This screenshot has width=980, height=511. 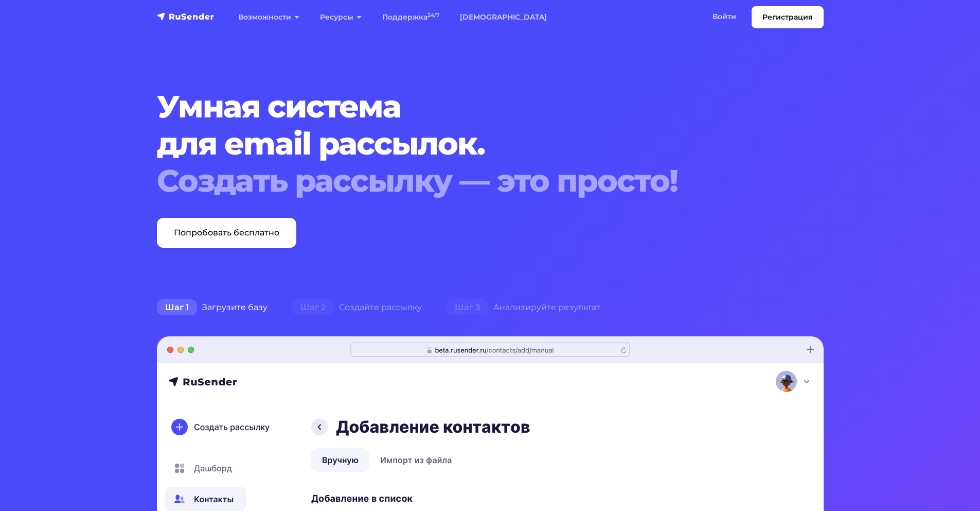 I want to click on a: Войти, so click(x=725, y=16).